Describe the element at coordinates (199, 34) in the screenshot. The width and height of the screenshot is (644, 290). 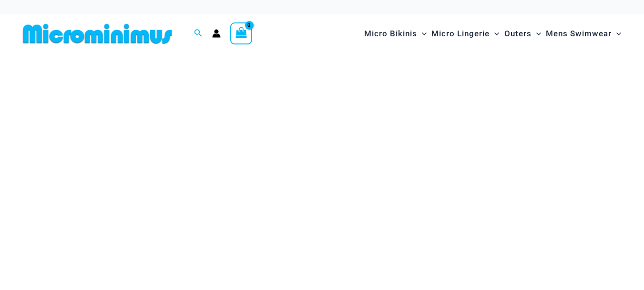
I see `a: Search icon link` at that location.